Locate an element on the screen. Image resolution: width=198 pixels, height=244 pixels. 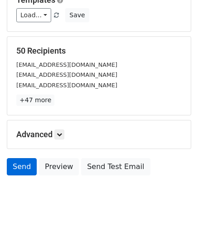
a: Load... is located at coordinates (34, 15).